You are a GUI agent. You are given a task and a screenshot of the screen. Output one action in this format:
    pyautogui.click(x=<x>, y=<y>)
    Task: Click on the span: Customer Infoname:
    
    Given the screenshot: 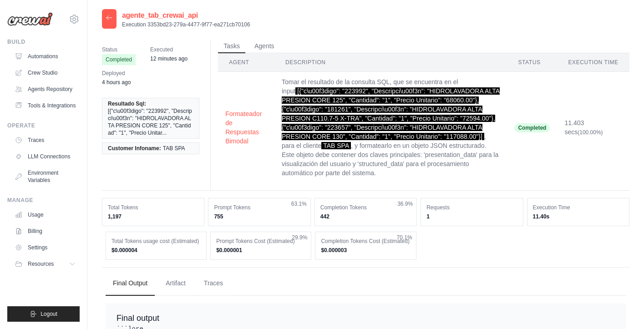 What is the action you would take?
    pyautogui.click(x=134, y=148)
    